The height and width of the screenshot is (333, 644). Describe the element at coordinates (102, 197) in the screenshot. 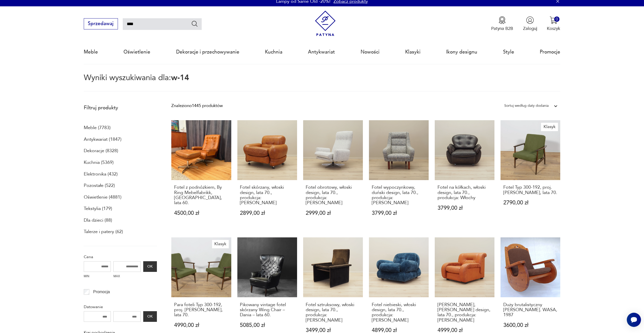

I see `p: Oświetlenie (4881)` at that location.